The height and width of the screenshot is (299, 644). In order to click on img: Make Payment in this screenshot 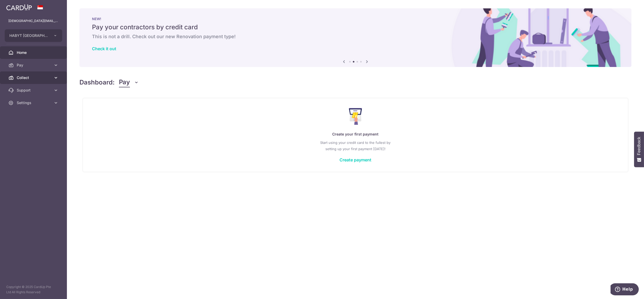, I will do `click(355, 116)`.